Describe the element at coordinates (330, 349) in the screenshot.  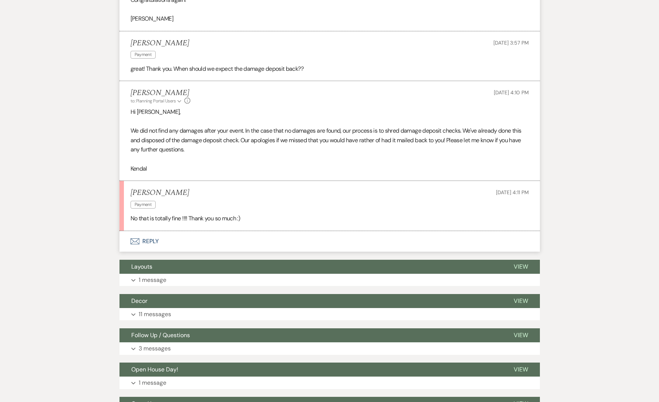
I see `button: 3 messages` at that location.